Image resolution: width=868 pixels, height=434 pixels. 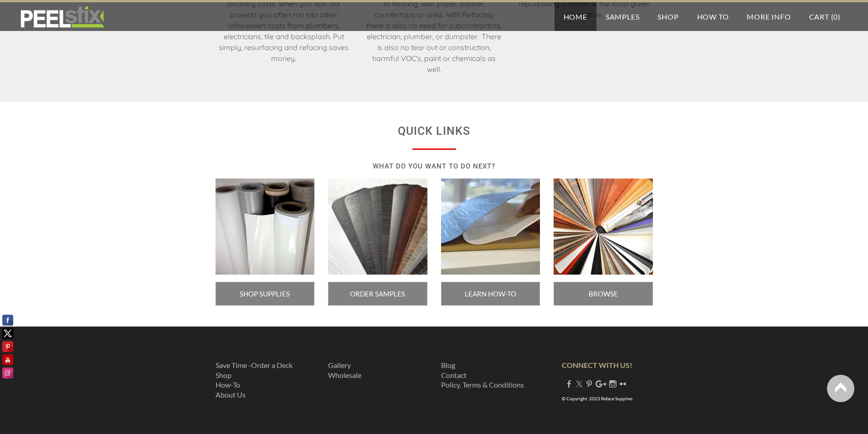 What do you see at coordinates (454, 375) in the screenshot?
I see `a: Contact` at bounding box center [454, 375].